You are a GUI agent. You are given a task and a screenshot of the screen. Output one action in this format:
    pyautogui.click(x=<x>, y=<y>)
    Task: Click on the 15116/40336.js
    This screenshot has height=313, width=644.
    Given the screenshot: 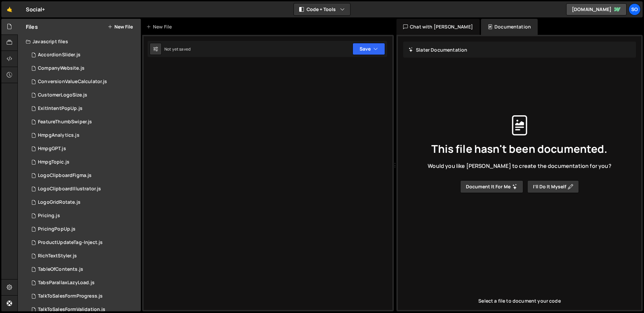 What is the action you would take?
    pyautogui.click(x=83, y=176)
    